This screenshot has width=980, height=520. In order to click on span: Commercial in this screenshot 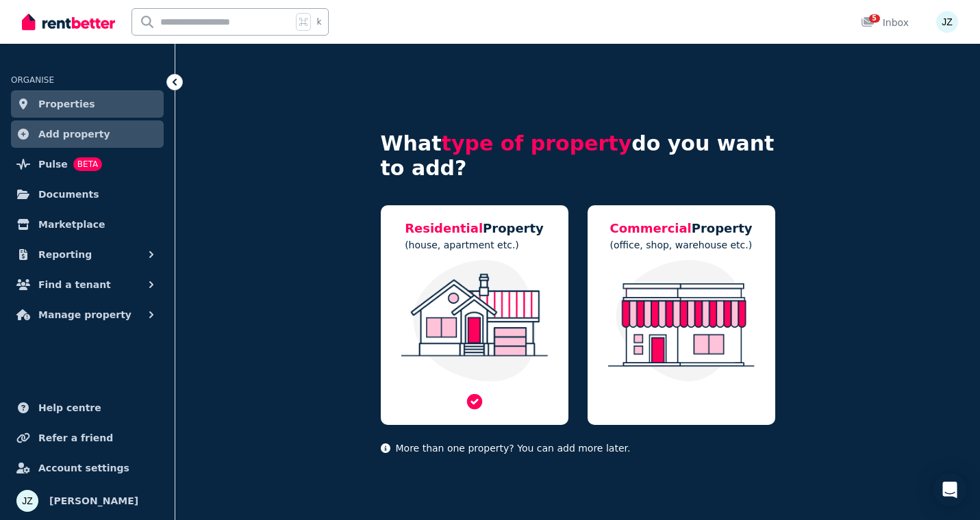, I will do `click(650, 228)`.